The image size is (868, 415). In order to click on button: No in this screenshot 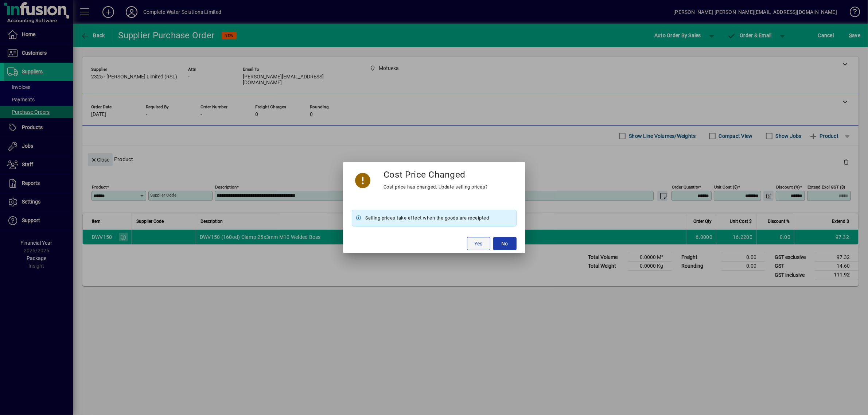, I will do `click(505, 244)`.